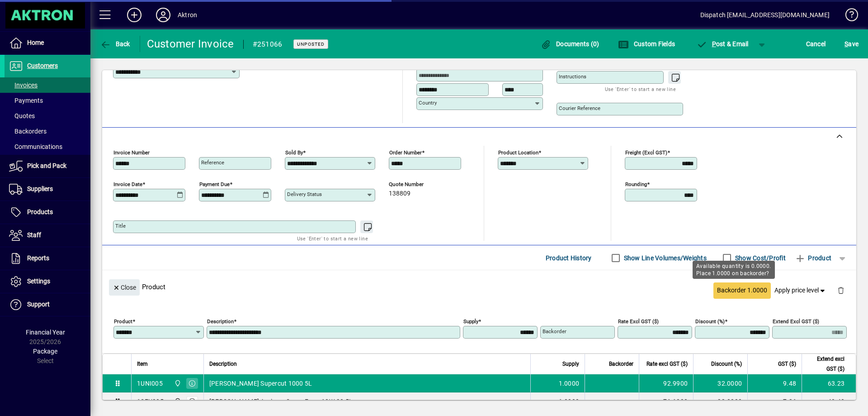  Describe the element at coordinates (405, 152) in the screenshot. I see `mat-label: Order number` at that location.